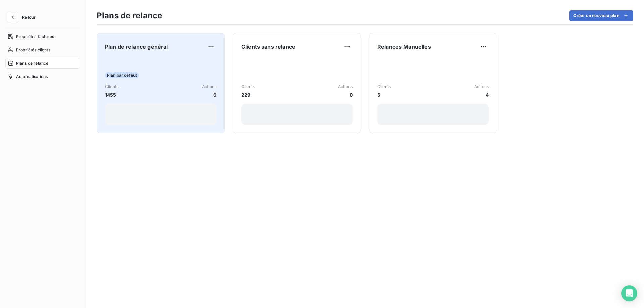 This screenshot has width=644, height=308. I want to click on a: Propriétés factures, so click(43, 36).